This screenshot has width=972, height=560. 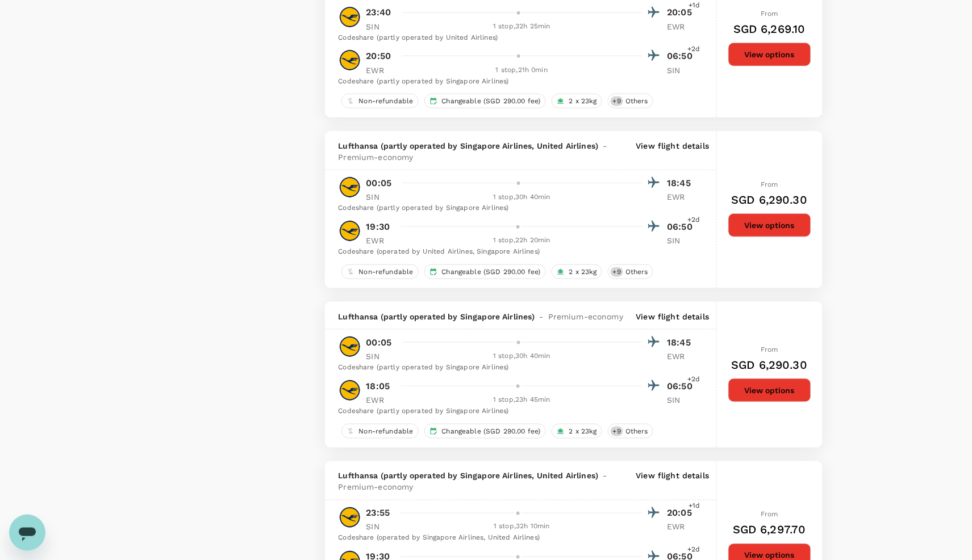 I want to click on div: 1 stop , 21h 0min, so click(x=522, y=71).